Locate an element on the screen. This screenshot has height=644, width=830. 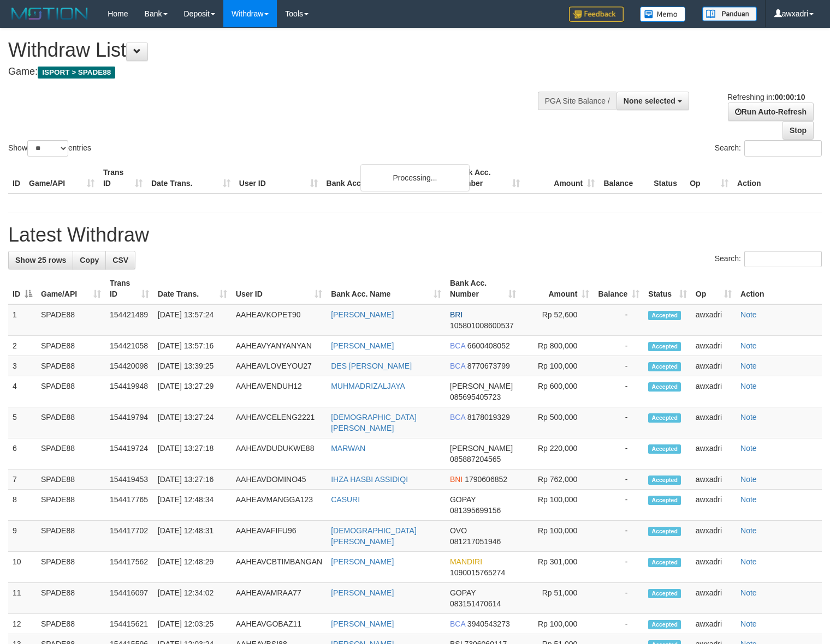
label: Show entries is located at coordinates (50, 148).